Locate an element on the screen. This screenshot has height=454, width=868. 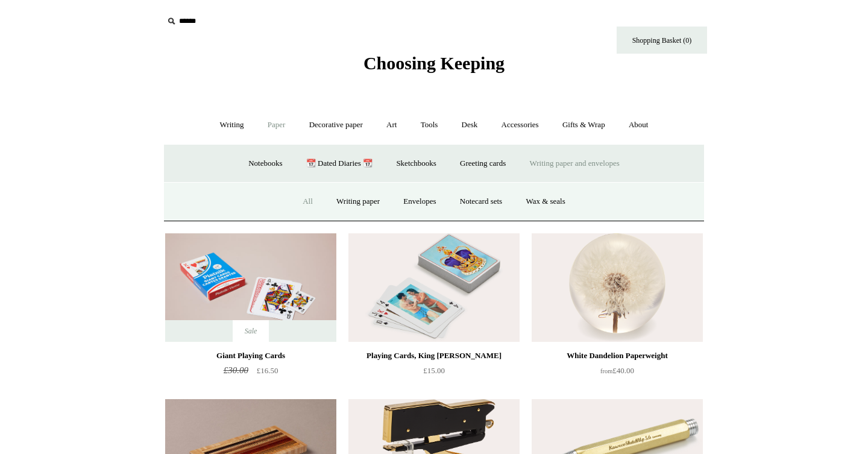
span: Choosing Keeping is located at coordinates (434, 62).